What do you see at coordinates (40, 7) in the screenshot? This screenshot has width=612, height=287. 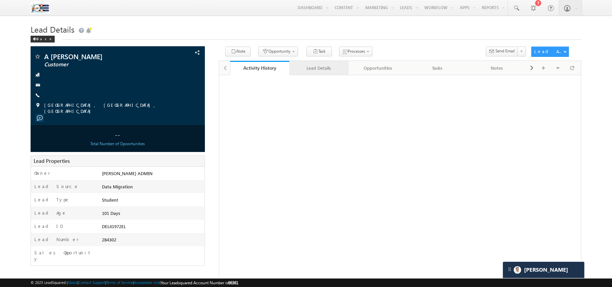 I see `img: Custom Logo` at bounding box center [40, 7].